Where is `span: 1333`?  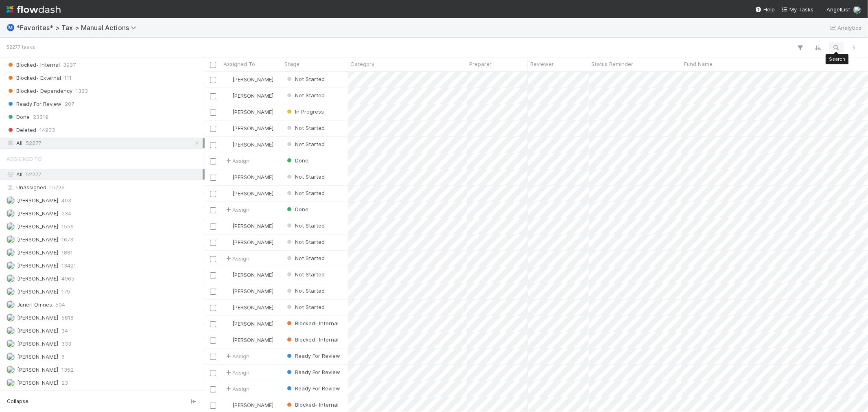
span: 1333 is located at coordinates (82, 91).